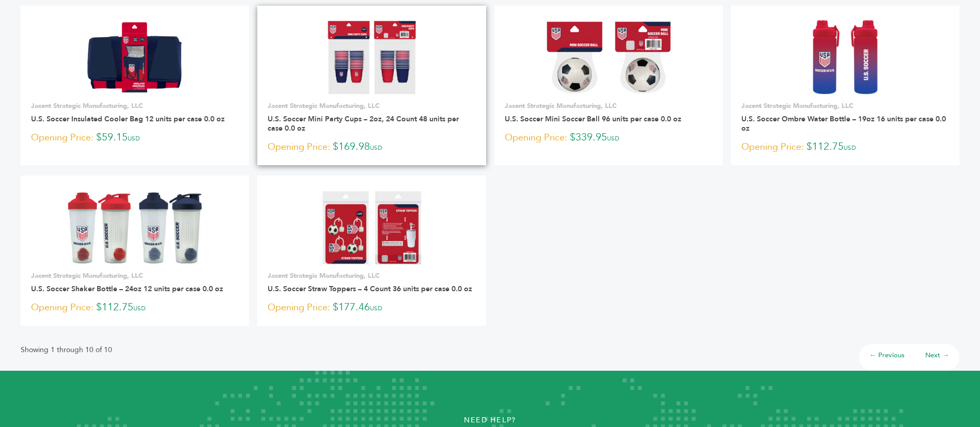 The image size is (980, 427). What do you see at coordinates (66, 350) in the screenshot?
I see `p: Showing 1 through 10 of 10` at bounding box center [66, 350].